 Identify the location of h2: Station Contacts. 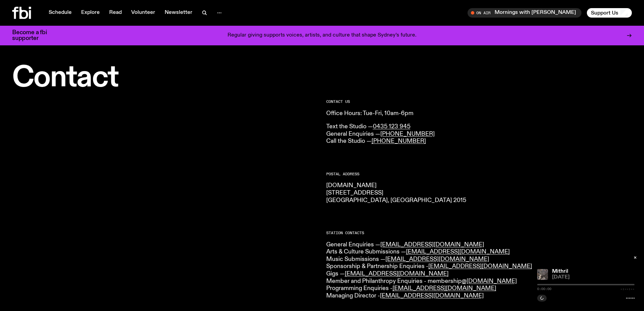
(479, 233).